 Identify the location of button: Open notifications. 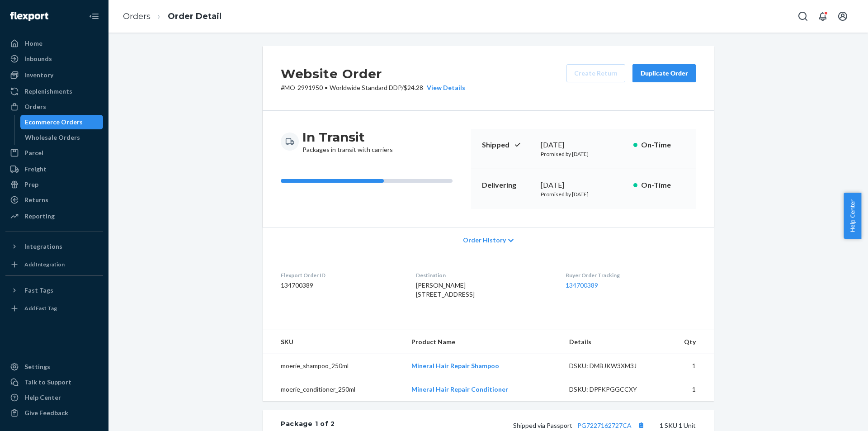
(823, 16).